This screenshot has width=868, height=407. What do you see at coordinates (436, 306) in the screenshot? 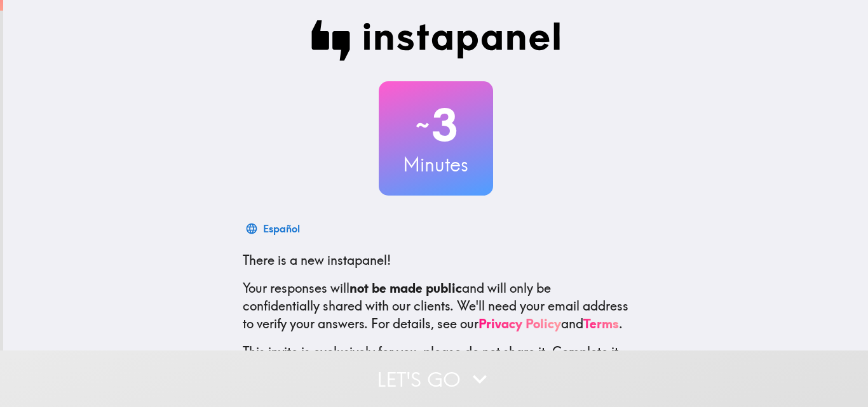
I see `p: Your responses will and will only be confidentially shared with our clients. We'll need your emai...` at bounding box center [436, 306].